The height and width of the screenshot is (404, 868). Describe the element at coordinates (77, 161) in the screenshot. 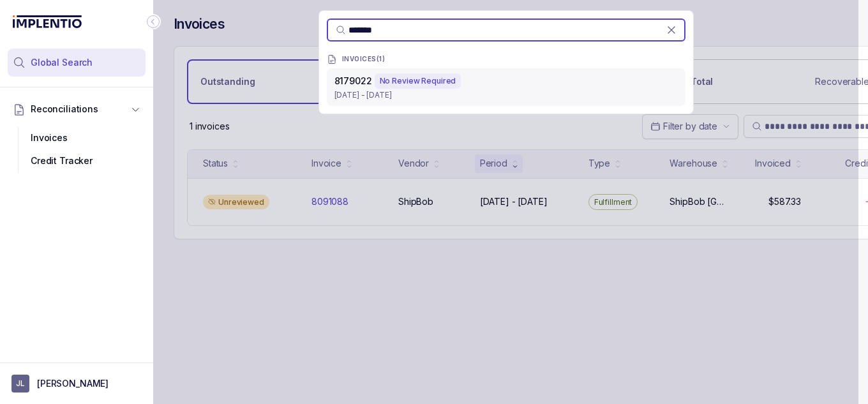

I see `div: Credit Tracker` at that location.